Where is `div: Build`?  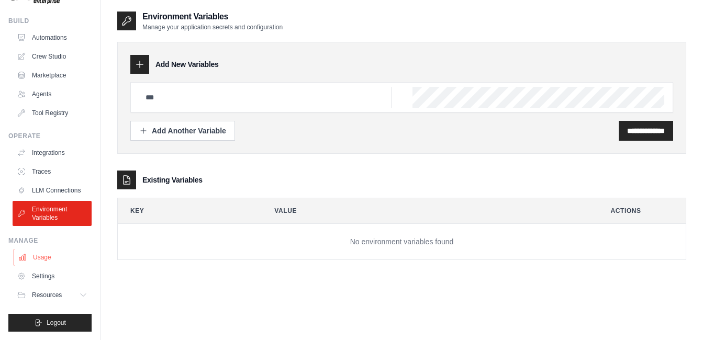 div: Build is located at coordinates (50, 21).